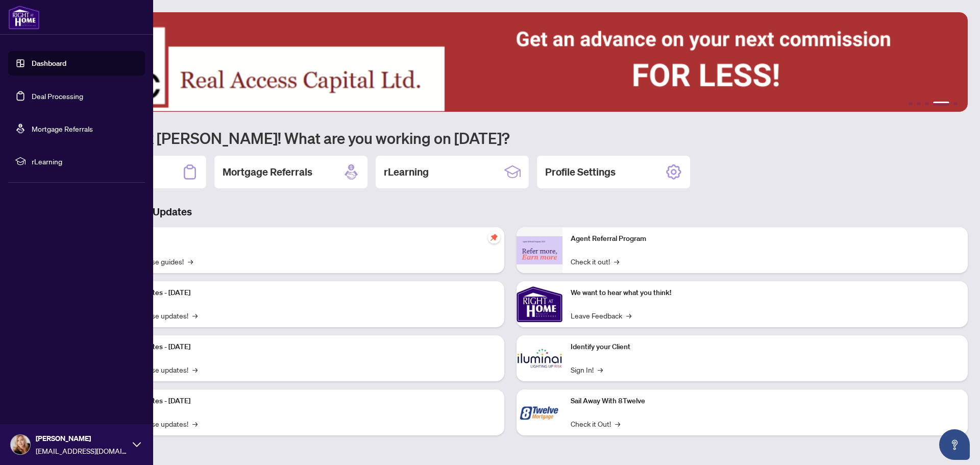 Image resolution: width=980 pixels, height=465 pixels. Describe the element at coordinates (49, 63) in the screenshot. I see `a: Dashboard` at that location.